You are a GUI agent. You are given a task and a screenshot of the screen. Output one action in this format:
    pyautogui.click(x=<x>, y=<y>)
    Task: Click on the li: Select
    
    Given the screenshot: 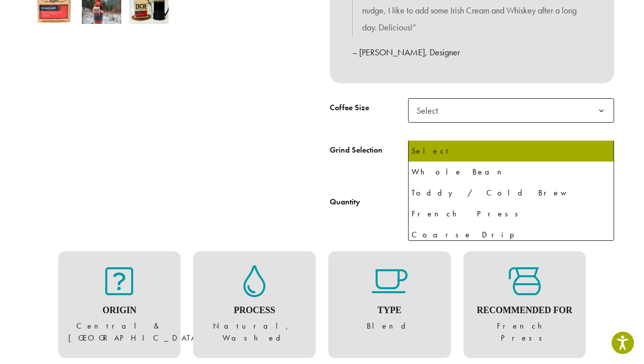 What is the action you would take?
    pyautogui.click(x=510, y=152)
    